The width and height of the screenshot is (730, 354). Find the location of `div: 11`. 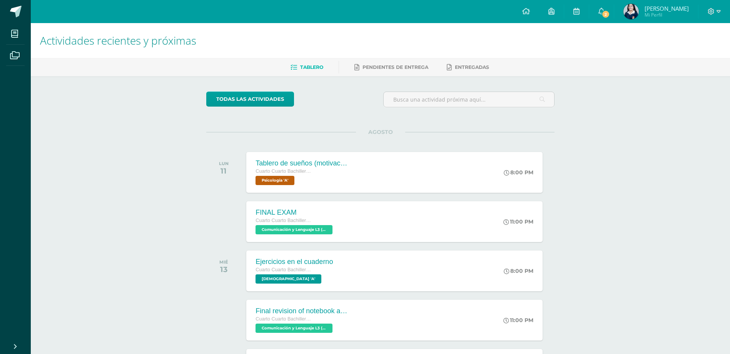

div: 11 is located at coordinates (224, 171).